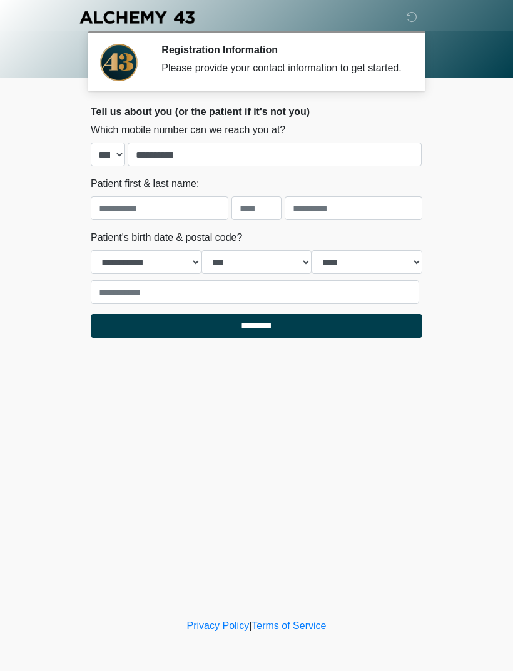 This screenshot has height=671, width=513. I want to click on a: Privacy Policy, so click(218, 626).